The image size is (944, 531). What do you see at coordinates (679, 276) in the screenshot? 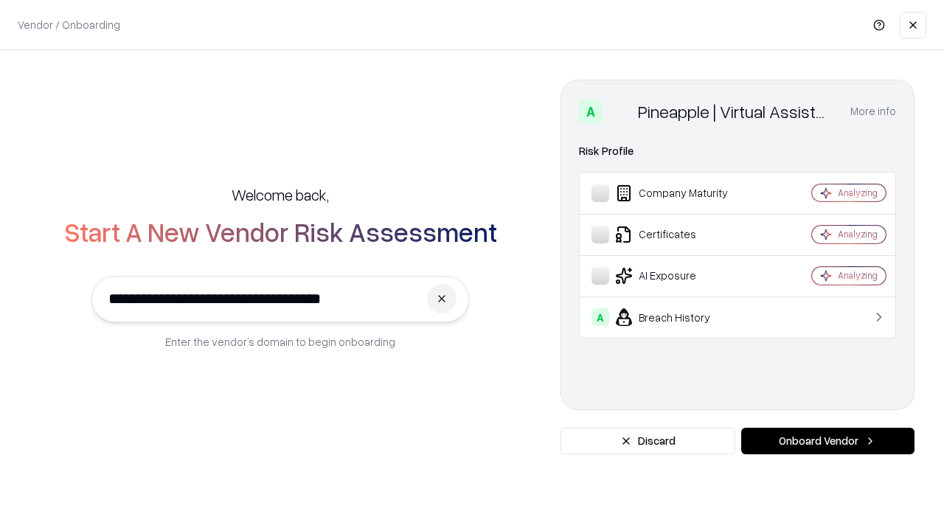
I see `div: AI Exposure` at bounding box center [679, 276].